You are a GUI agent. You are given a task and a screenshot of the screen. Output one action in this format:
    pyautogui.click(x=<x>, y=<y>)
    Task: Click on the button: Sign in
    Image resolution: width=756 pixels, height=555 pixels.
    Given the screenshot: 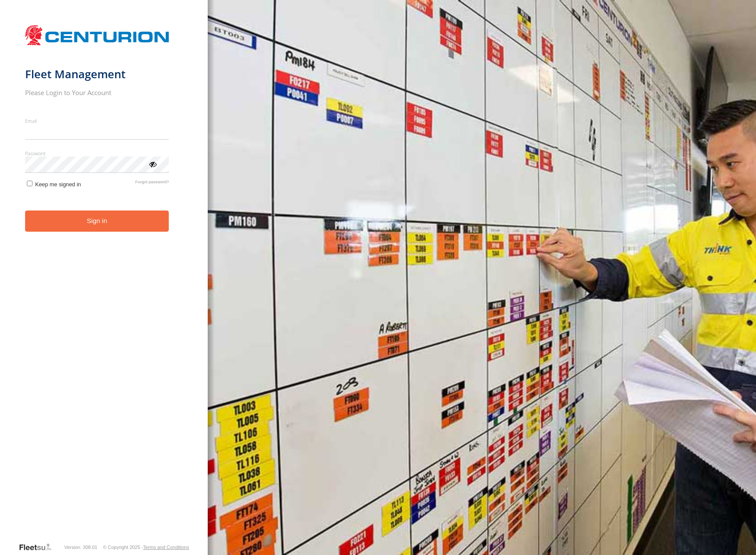 What is the action you would take?
    pyautogui.click(x=97, y=221)
    